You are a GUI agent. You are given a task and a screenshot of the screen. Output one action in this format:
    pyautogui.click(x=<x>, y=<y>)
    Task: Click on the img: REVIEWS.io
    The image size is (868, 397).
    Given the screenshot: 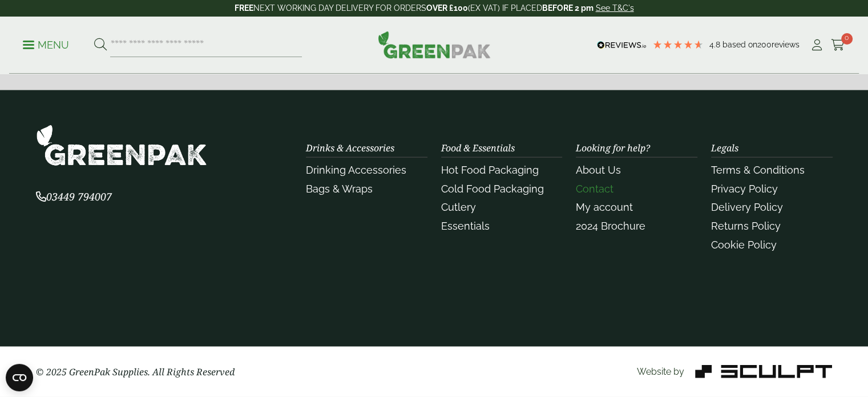 What is the action you would take?
    pyautogui.click(x=621, y=45)
    